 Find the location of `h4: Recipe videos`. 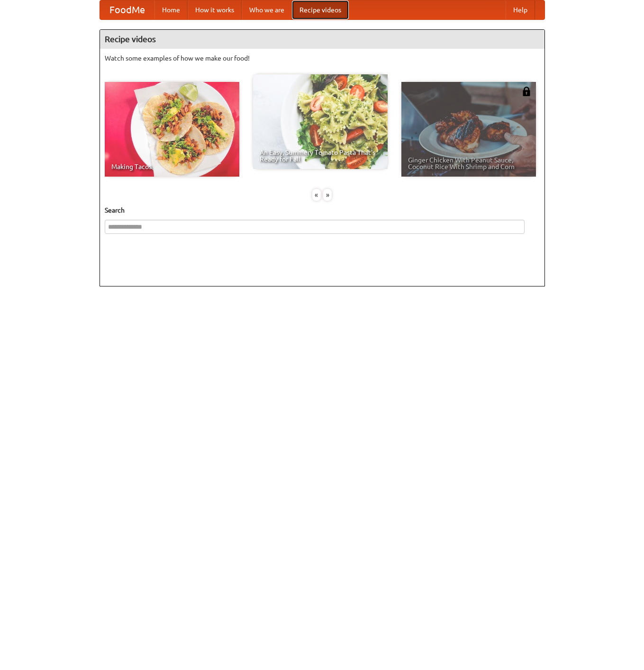

h4: Recipe videos is located at coordinates (322, 40).